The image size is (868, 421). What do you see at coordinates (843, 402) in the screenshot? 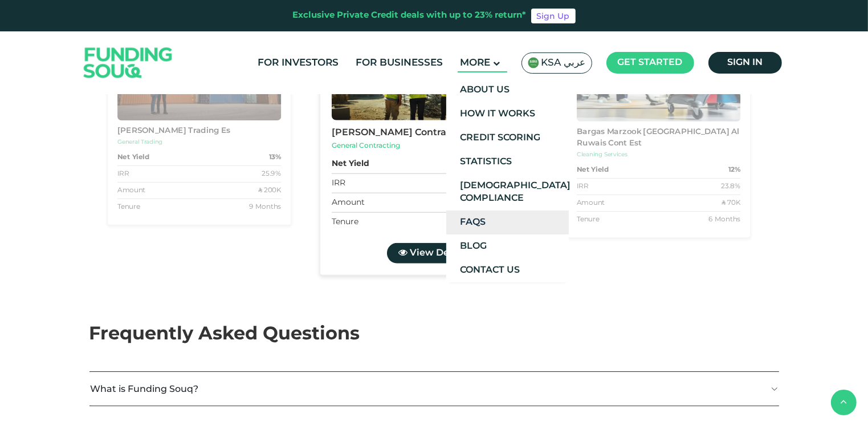
I see `button: back` at bounding box center [843, 402].